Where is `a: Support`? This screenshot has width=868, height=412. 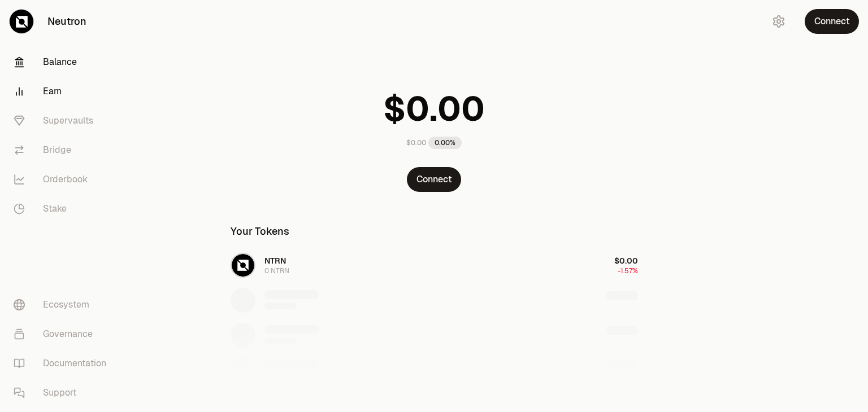 a: Support is located at coordinates (64, 393).